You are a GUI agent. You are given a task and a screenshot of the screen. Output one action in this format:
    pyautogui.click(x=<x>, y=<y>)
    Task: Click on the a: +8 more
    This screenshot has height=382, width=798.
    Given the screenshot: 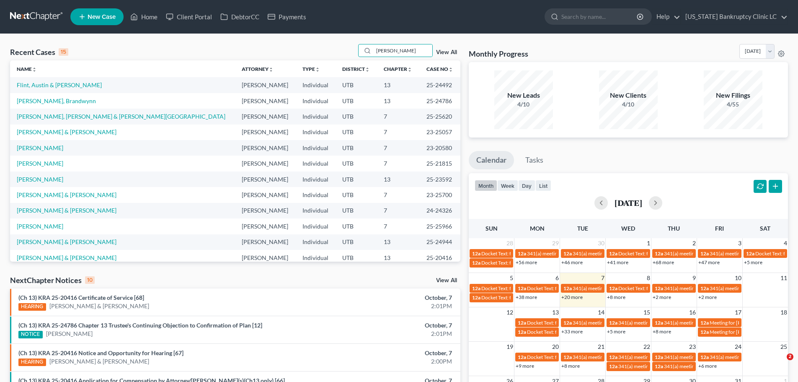 What is the action you would take?
    pyautogui.click(x=662, y=331)
    